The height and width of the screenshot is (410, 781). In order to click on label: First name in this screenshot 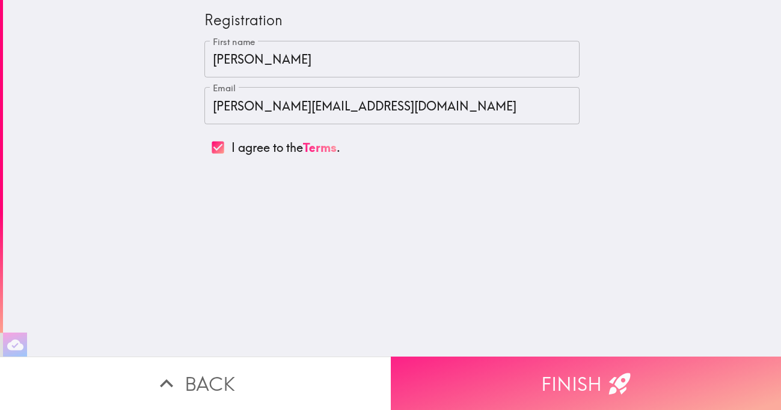, I will do `click(234, 42)`.